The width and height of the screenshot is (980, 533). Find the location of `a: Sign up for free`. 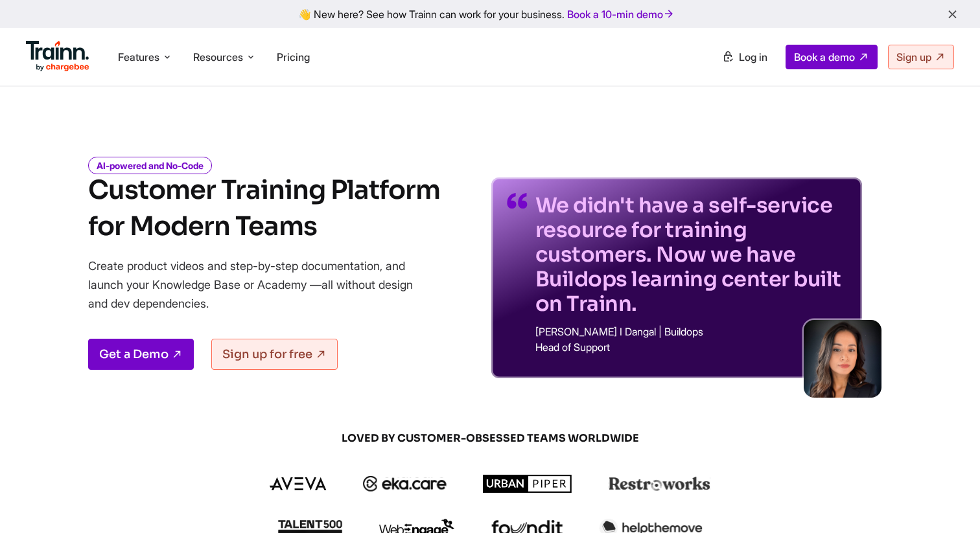

a: Sign up for free is located at coordinates (274, 354).